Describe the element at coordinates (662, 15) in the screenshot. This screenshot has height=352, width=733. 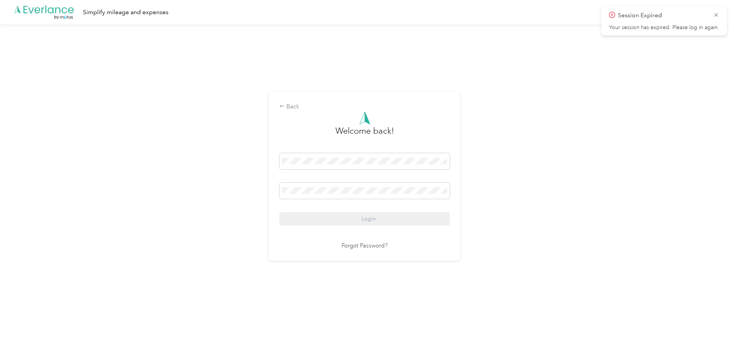
I see `p: Session Expired` at that location.